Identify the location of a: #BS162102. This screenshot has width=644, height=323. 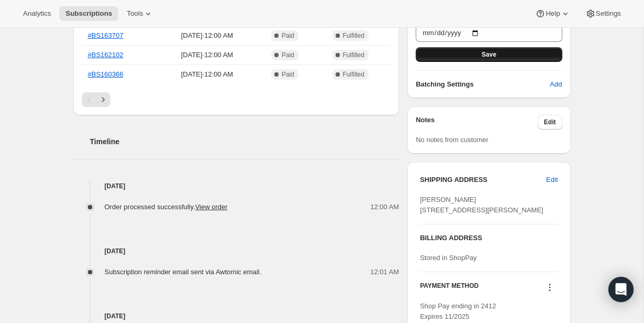
(106, 55).